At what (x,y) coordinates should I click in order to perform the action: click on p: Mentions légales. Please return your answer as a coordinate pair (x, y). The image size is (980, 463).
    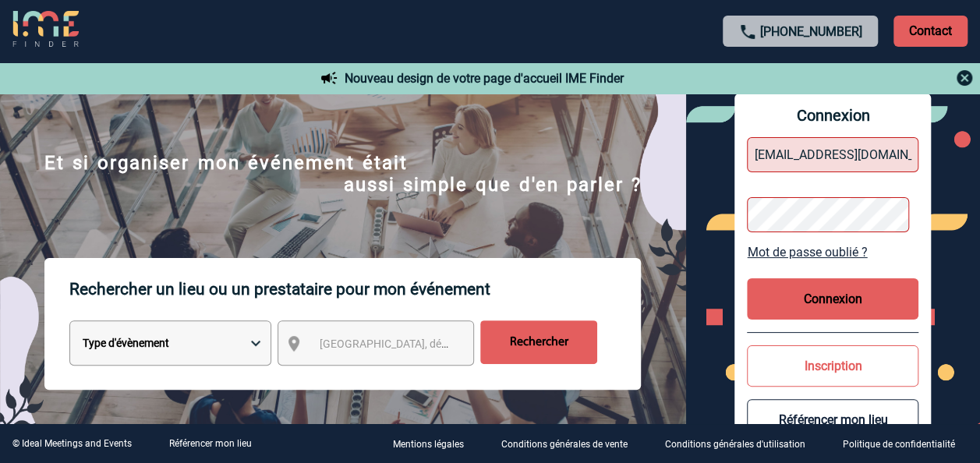
    Looking at the image, I should click on (428, 445).